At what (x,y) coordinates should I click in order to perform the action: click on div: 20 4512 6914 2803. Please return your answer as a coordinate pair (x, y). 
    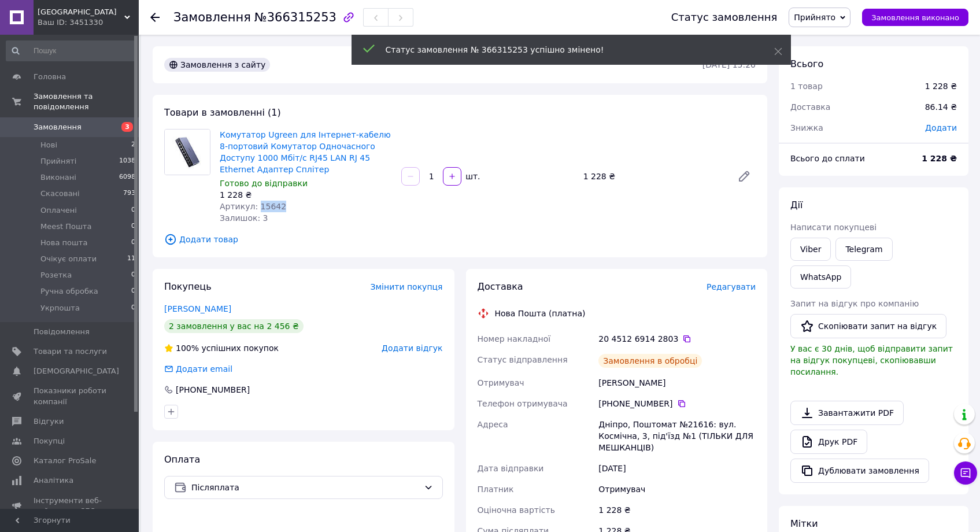
    Looking at the image, I should click on (677, 339).